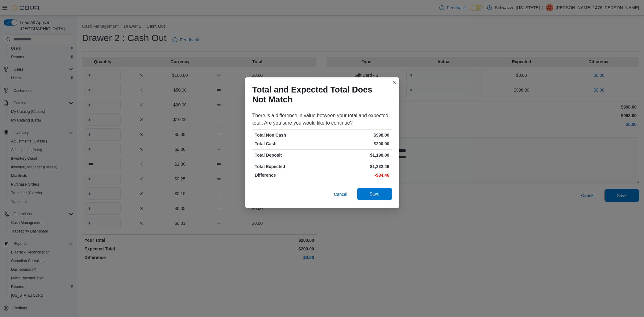 Image resolution: width=644 pixels, height=317 pixels. Describe the element at coordinates (356, 135) in the screenshot. I see `p: $998.00` at that location.